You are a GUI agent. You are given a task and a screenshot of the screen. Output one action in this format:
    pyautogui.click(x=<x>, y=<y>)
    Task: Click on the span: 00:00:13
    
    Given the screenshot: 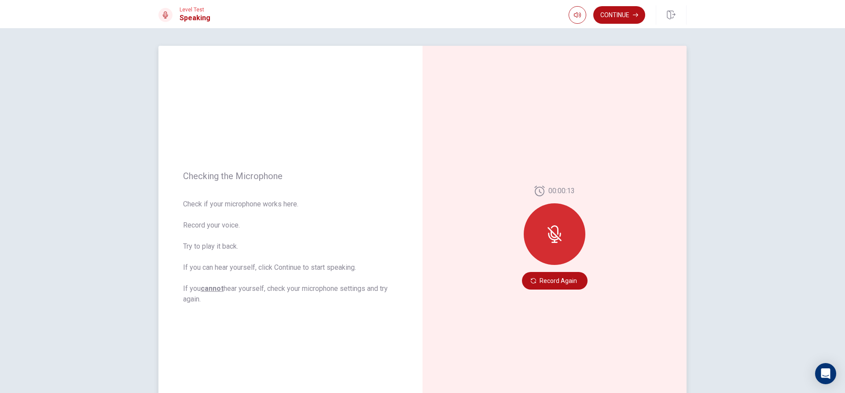 What is the action you would take?
    pyautogui.click(x=562, y=191)
    